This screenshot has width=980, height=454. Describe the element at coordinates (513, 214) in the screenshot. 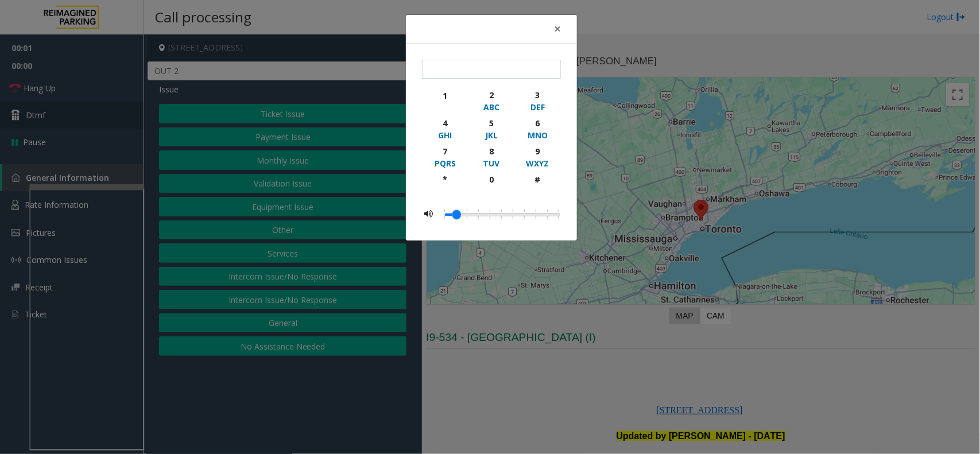

I see `li: 0.3` at that location.